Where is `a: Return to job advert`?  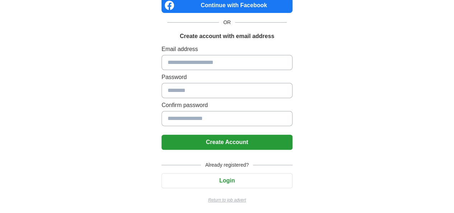 a: Return to job advert is located at coordinates (227, 200).